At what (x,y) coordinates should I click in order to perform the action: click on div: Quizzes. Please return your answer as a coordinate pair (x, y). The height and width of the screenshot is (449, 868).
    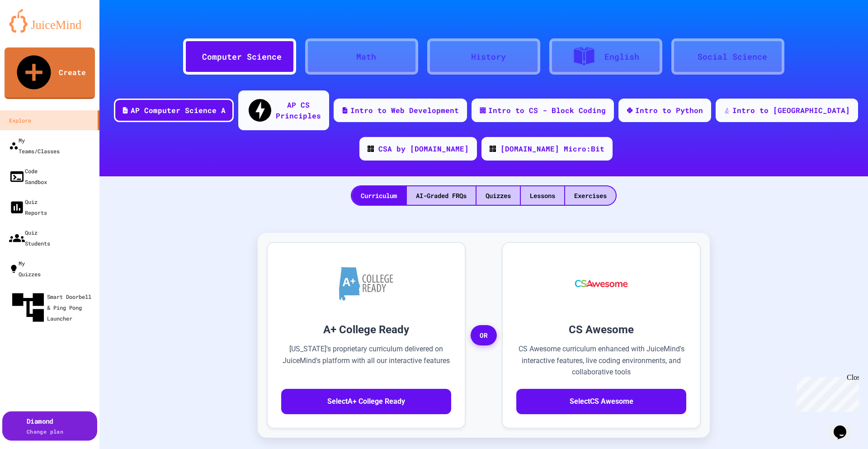
    Looking at the image, I should click on (498, 195).